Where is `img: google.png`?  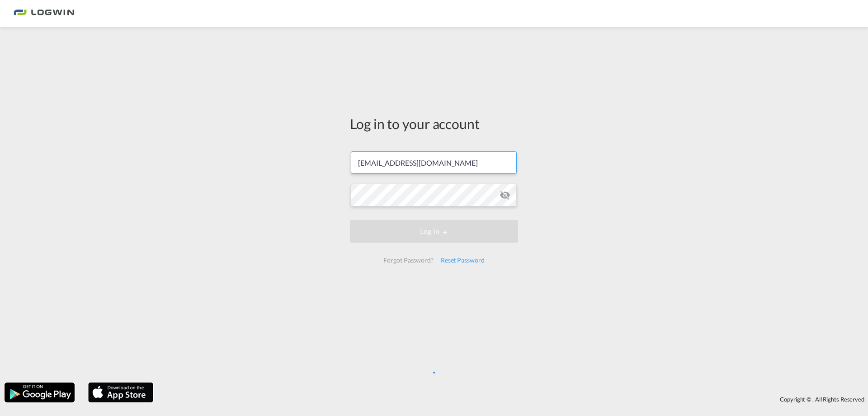 img: google.png is located at coordinates (40, 392).